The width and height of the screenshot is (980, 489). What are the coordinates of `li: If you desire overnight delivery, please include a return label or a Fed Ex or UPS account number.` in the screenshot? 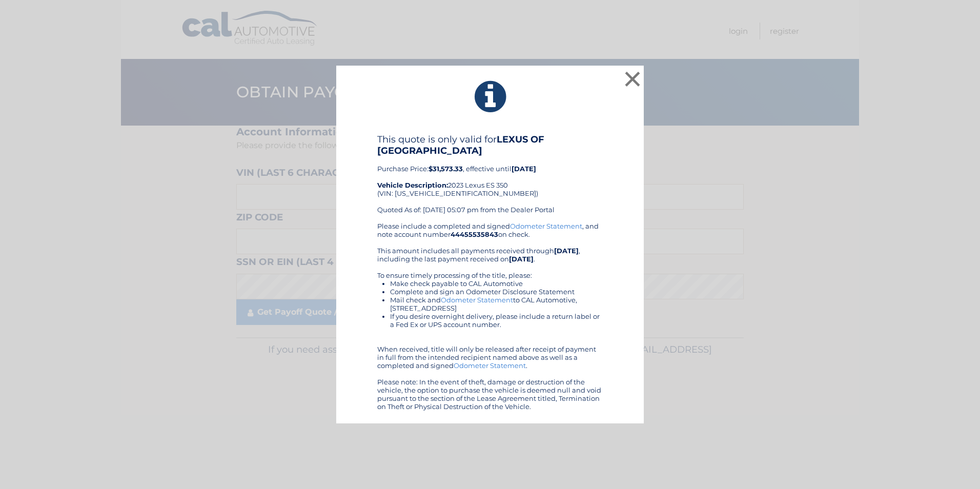 It's located at (497, 321).